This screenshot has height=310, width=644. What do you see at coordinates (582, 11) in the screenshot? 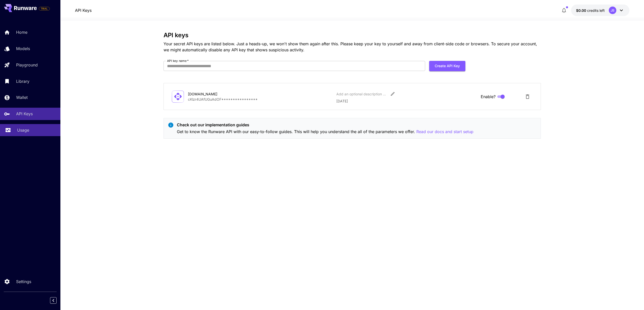
I see `span: $0.00` at bounding box center [582, 11].